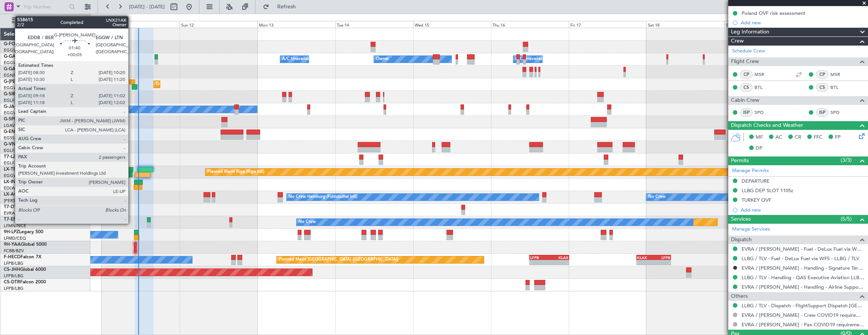 Image resolution: width=868 pixels, height=335 pixels. What do you see at coordinates (763, 112) in the screenshot?
I see `a: SPO` at bounding box center [763, 112].